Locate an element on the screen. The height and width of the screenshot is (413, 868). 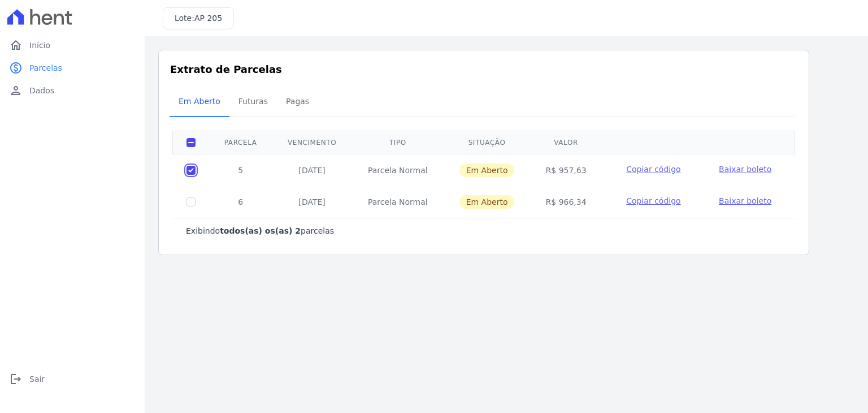
h3: Extrato de Parcelas is located at coordinates (484, 69).